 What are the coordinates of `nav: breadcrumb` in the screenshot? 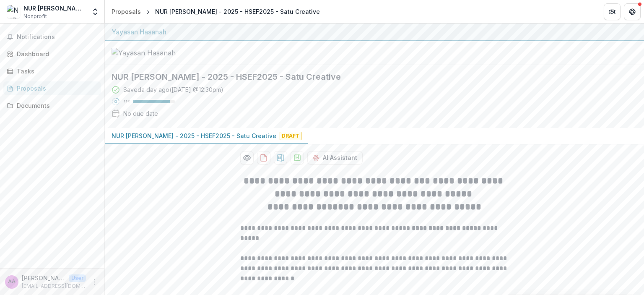 It's located at (216, 11).